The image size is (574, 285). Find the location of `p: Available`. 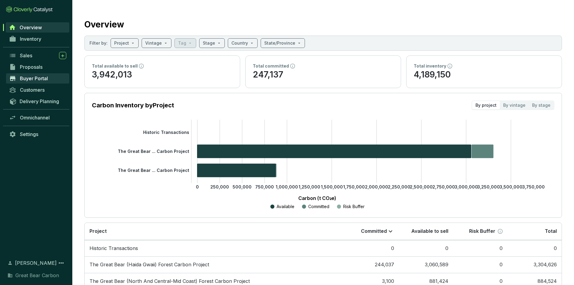

p: Available is located at coordinates (285, 206).